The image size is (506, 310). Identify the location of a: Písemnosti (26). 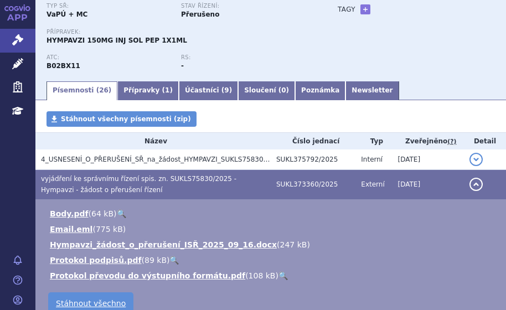
(82, 91).